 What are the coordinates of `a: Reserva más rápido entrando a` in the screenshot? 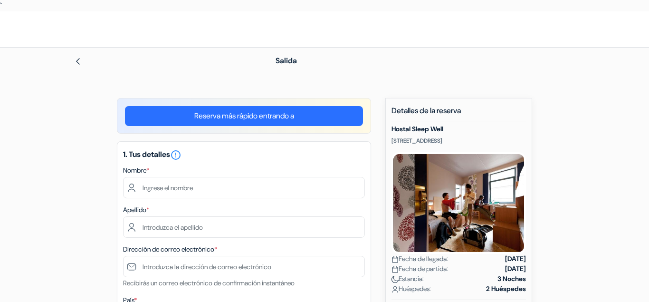 It's located at (244, 116).